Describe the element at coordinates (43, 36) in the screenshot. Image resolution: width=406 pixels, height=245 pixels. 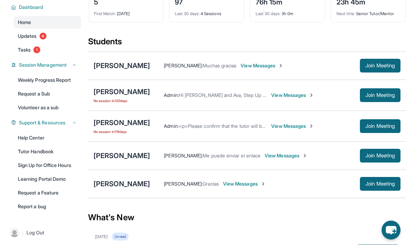
I see `span: 4` at that location.